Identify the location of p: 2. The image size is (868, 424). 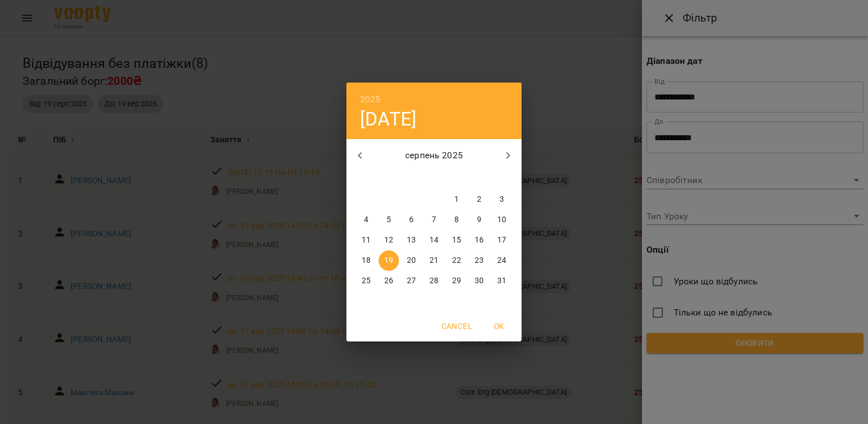
(480, 199).